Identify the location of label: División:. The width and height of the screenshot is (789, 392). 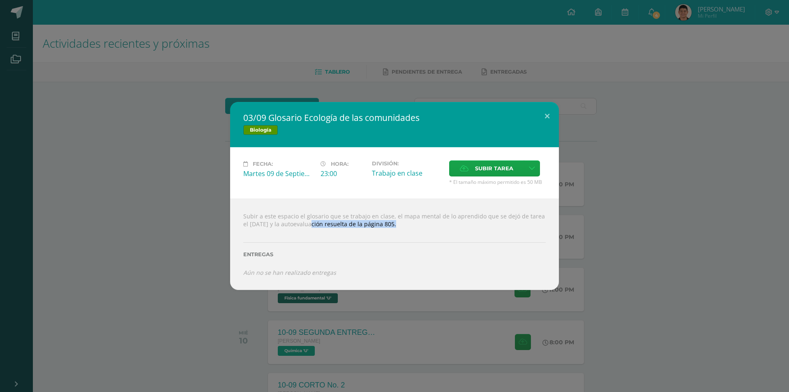
(407, 163).